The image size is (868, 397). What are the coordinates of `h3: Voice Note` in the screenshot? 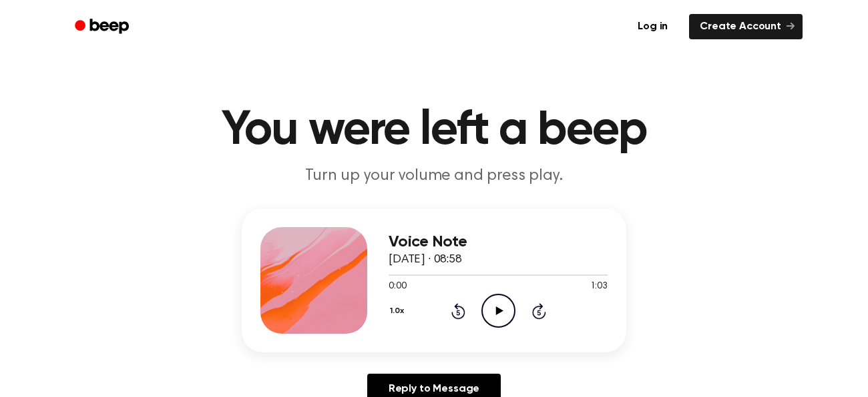 It's located at (498, 242).